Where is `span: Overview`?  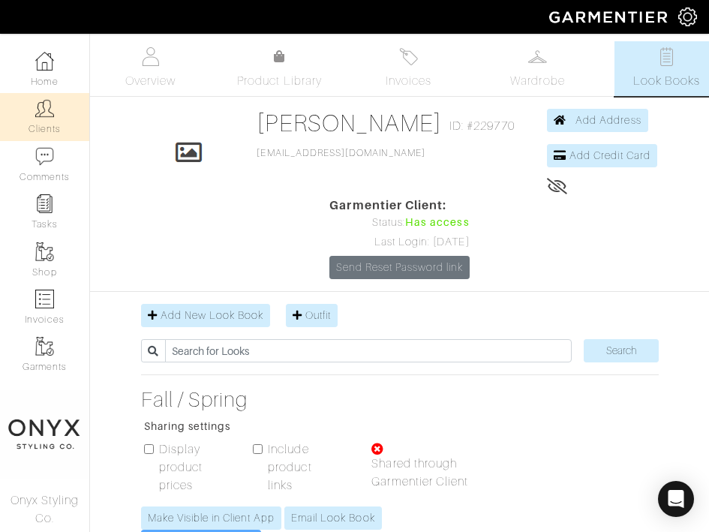 span: Overview is located at coordinates (150, 81).